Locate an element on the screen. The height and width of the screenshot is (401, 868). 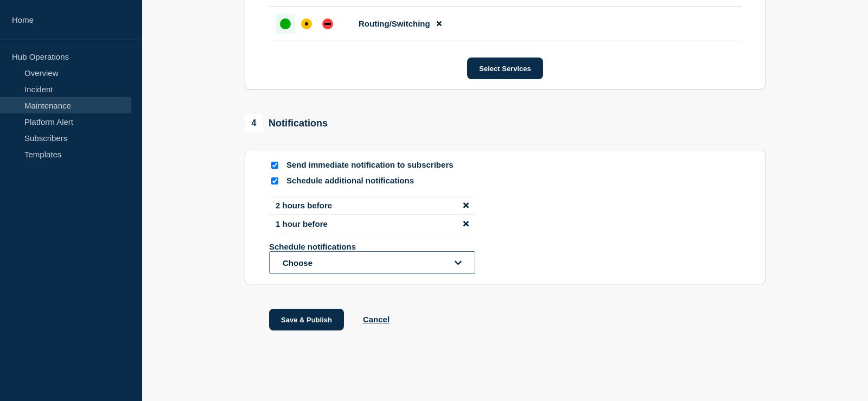
div: affected is located at coordinates (306, 24).